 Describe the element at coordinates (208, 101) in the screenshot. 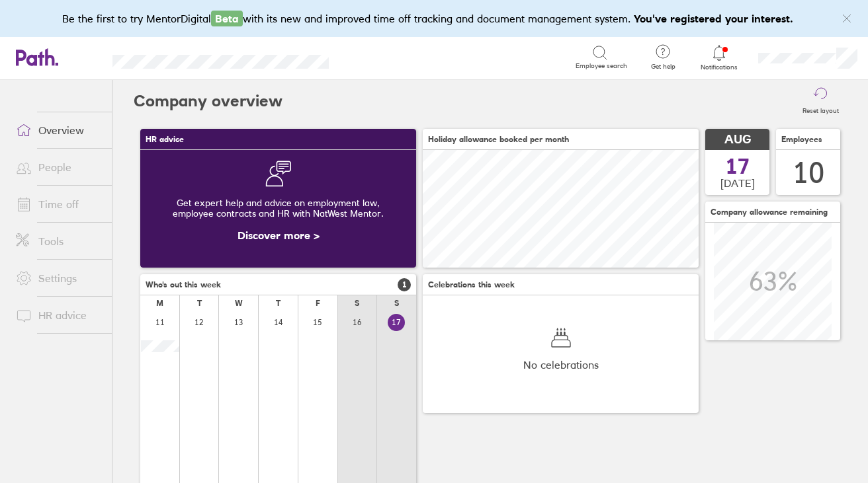

I see `h2: Company overview` at that location.